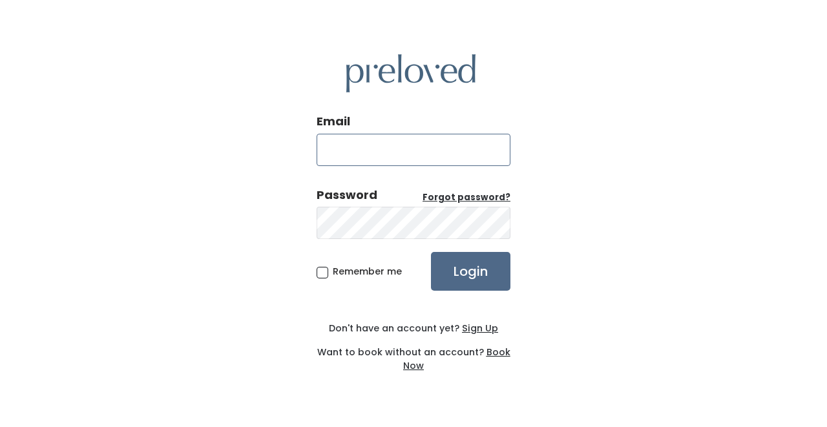  I want to click on u: Book Now, so click(457, 359).